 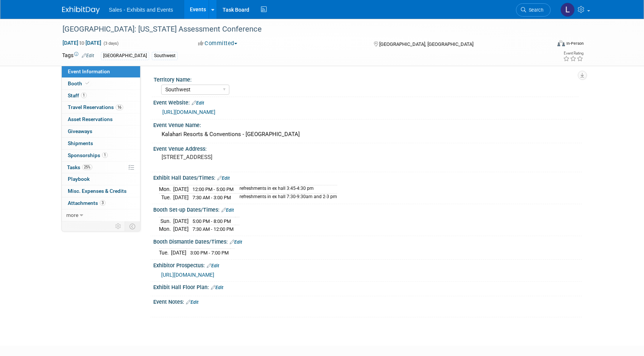 I want to click on div: Event Format, so click(x=545, y=45).